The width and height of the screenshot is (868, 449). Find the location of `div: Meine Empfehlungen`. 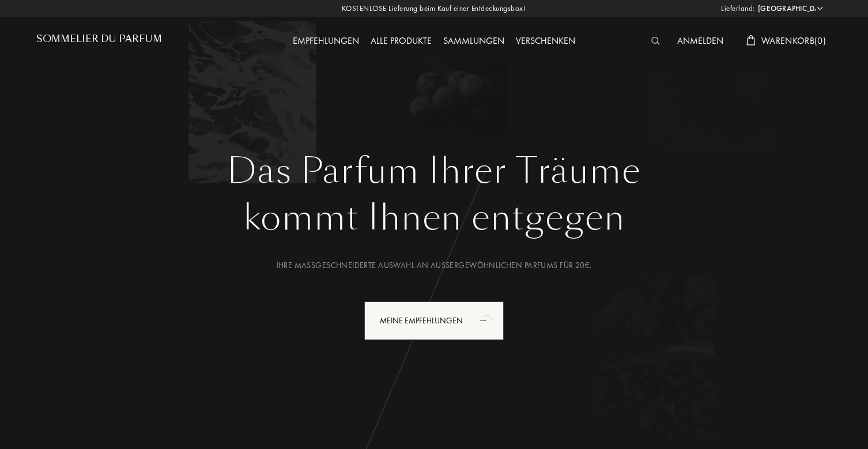

div: Meine Empfehlungen is located at coordinates (434, 320).